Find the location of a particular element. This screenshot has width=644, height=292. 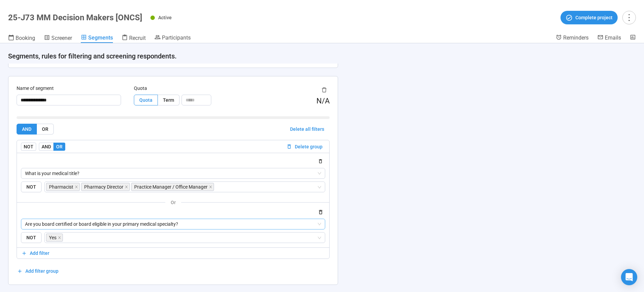

span: Delete group is located at coordinates (309, 147).